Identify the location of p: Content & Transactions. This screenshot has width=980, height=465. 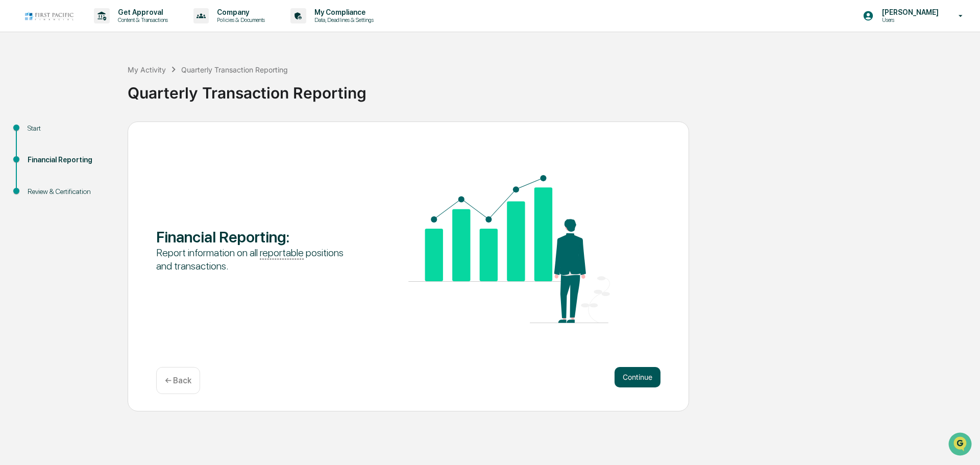
(142, 20).